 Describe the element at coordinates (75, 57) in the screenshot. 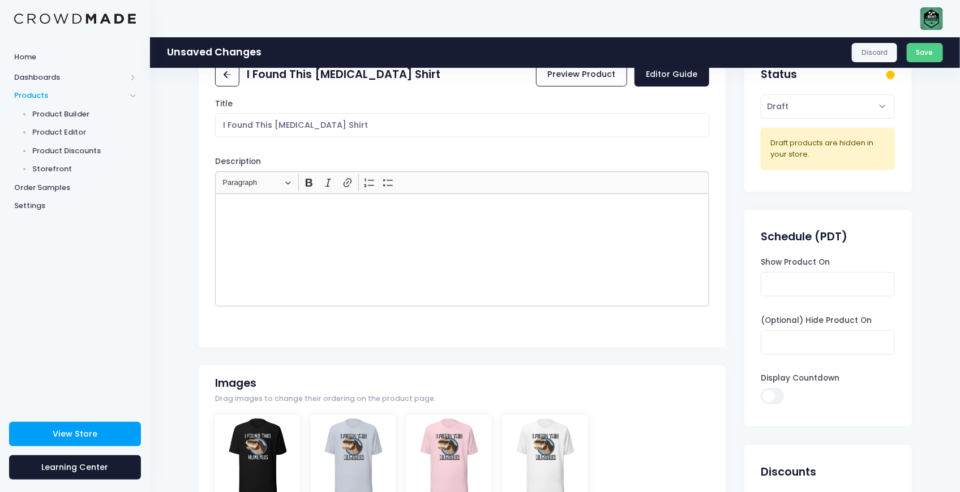

I see `span: Home` at that location.